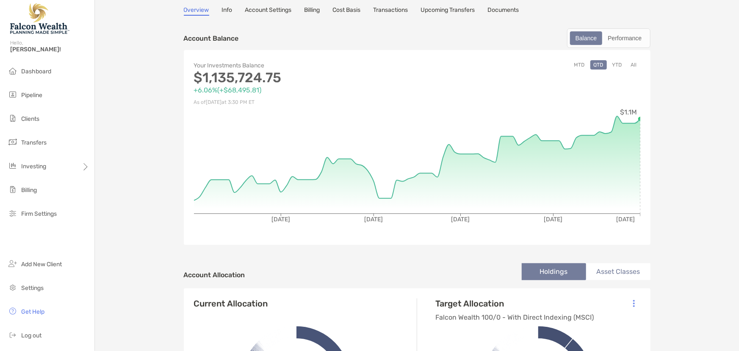  I want to click on img: dashboard icon, so click(13, 71).